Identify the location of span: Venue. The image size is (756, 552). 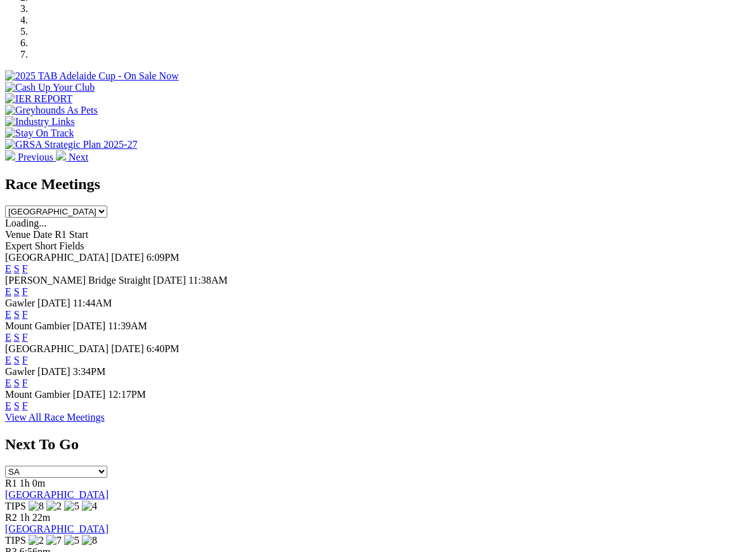
(18, 234).